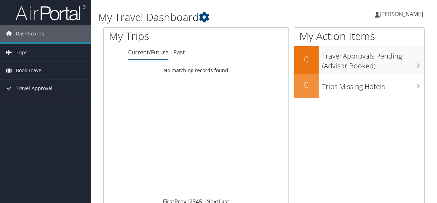 This screenshot has width=437, height=203. Describe the element at coordinates (373, 59) in the screenshot. I see `h3: Travel Approvals Pending (Advisor Booked)` at that location.